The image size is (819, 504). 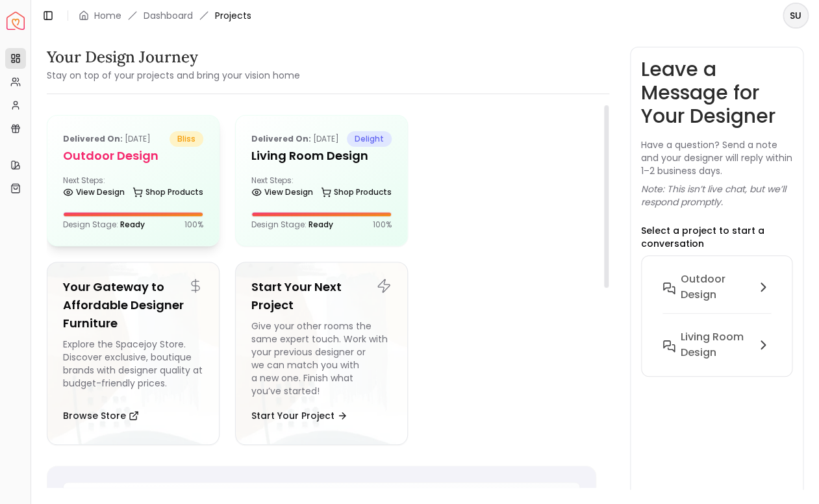 What do you see at coordinates (322, 358) in the screenshot?
I see `div: Give your other rooms the same expert touch. Work with your previous designer or we can match you...` at bounding box center [322, 358].